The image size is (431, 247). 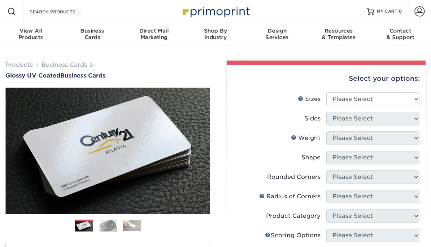 What do you see at coordinates (215, 34) in the screenshot?
I see `div: Industry` at bounding box center [215, 34].